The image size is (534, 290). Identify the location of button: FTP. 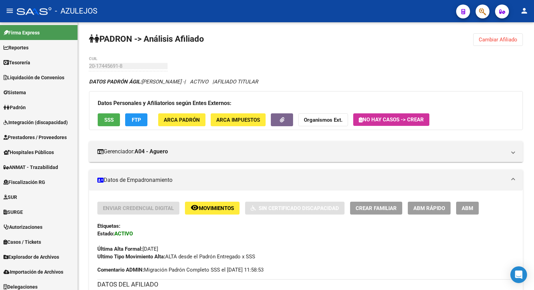
(136, 119).